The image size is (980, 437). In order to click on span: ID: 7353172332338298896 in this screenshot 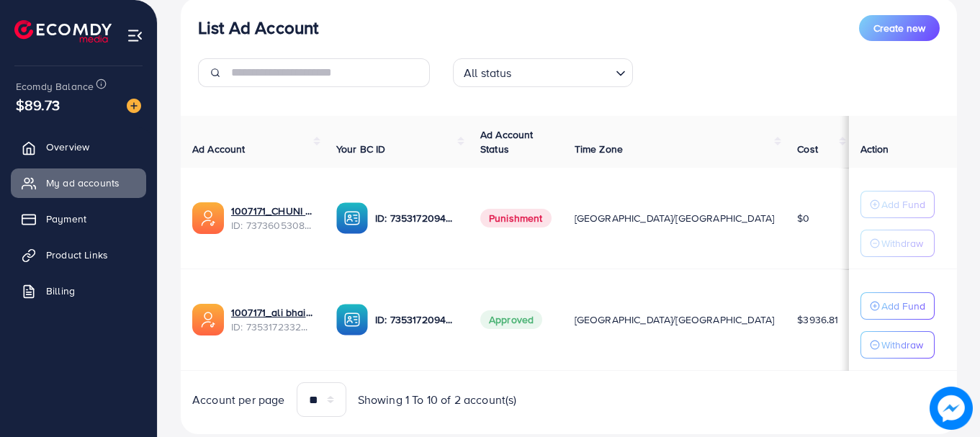, I will do `click(272, 327)`.